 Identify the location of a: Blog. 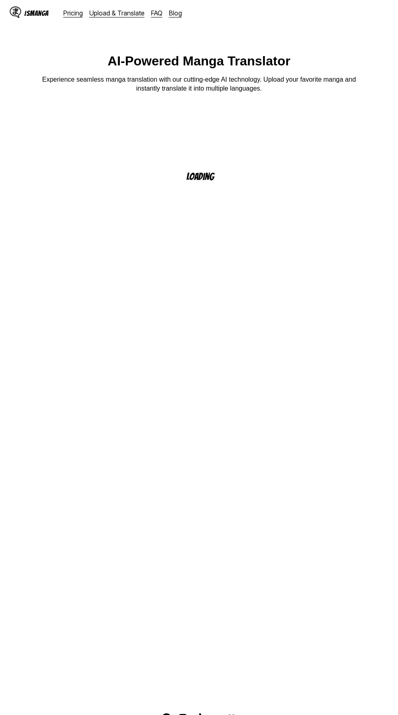
(175, 13).